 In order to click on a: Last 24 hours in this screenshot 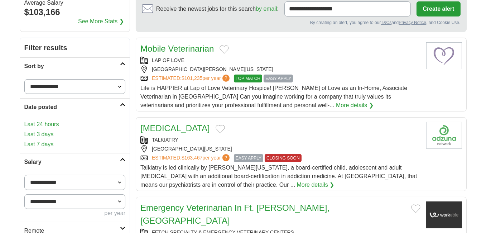, I will do `click(75, 124)`.